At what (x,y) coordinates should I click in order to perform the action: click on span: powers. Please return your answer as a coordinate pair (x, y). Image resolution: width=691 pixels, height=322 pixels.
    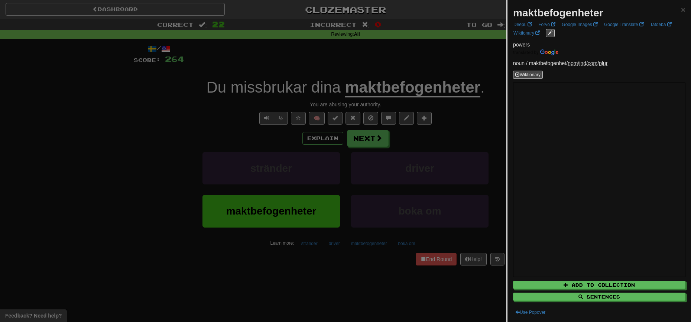
    Looking at the image, I should click on (521, 45).